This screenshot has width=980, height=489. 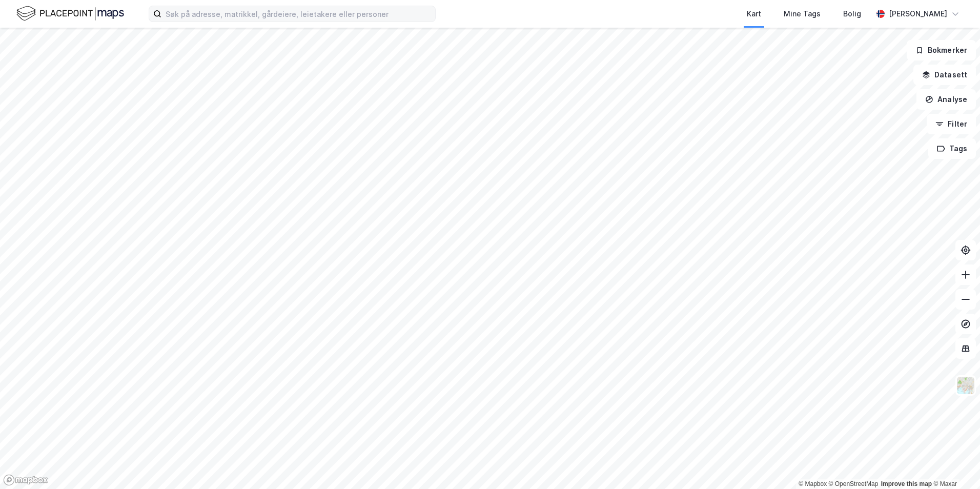 I want to click on a: Mapbox homepage, so click(x=25, y=480).